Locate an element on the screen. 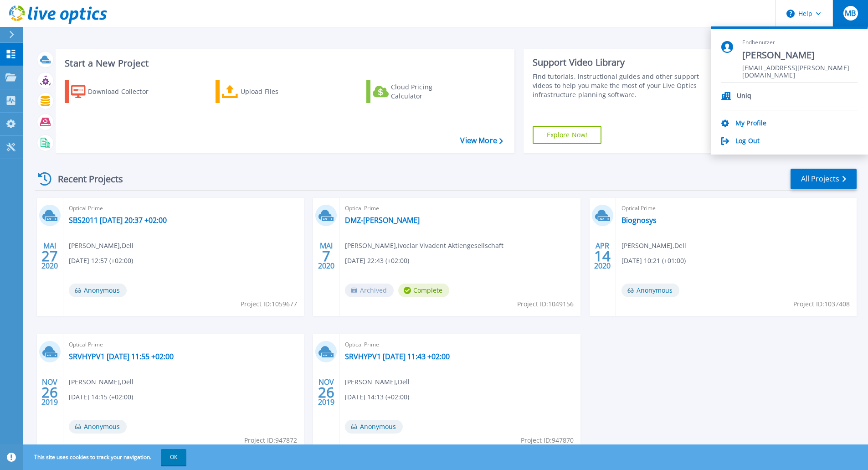 This screenshot has height=470, width=868. span: Project ID: 947870 is located at coordinates (547, 440).